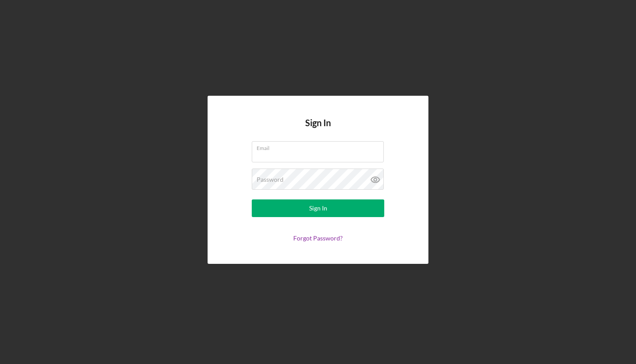 The height and width of the screenshot is (364, 636). What do you see at coordinates (320, 146) in the screenshot?
I see `label: Email` at bounding box center [320, 146].